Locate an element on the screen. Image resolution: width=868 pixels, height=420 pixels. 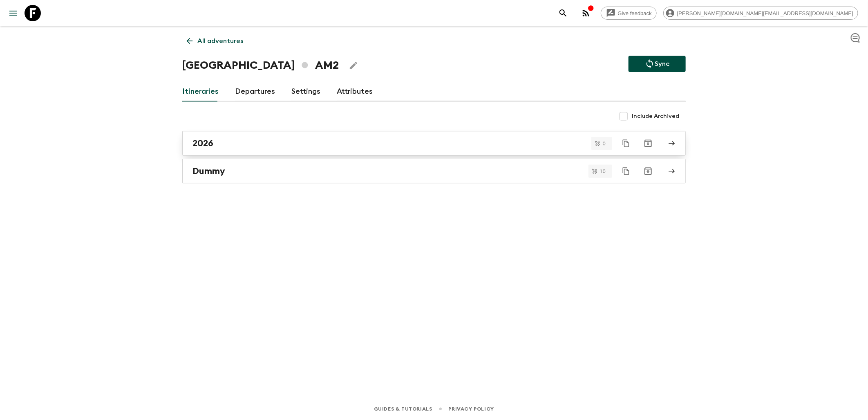
span: 0 is located at coordinates (604, 143).